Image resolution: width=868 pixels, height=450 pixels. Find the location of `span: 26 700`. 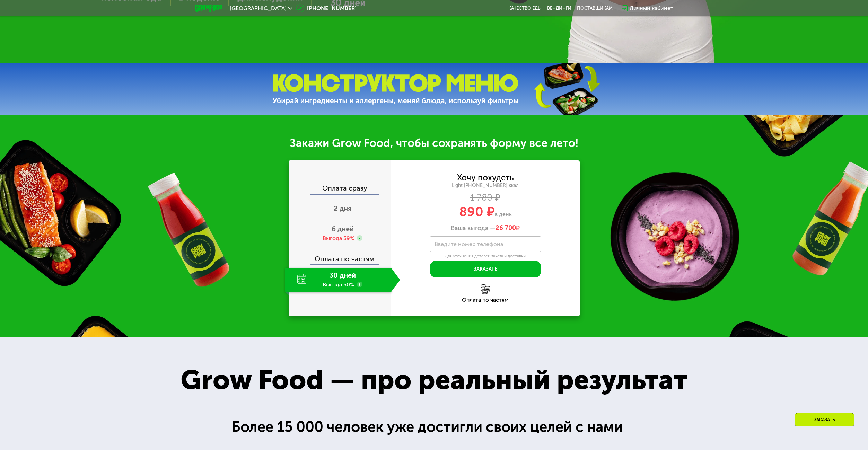

span: 26 700 is located at coordinates (506, 228).